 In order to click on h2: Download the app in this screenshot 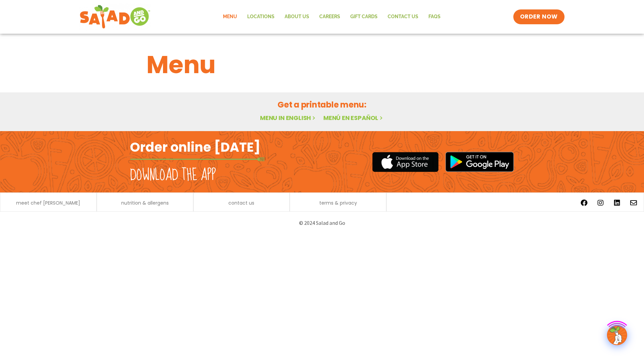, I will do `click(173, 176)`.